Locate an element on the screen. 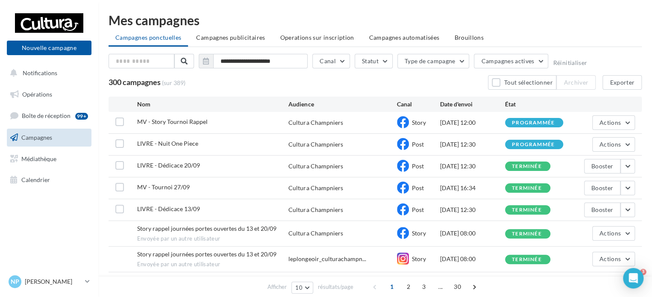  div: Date d'envoi is located at coordinates (472, 104).